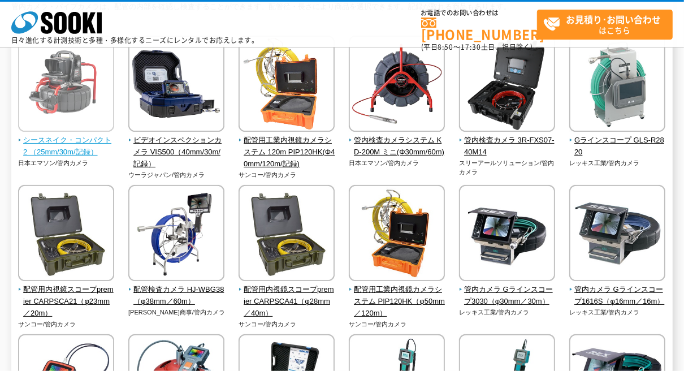 The image size is (684, 371). What do you see at coordinates (287, 234) in the screenshot?
I see `img: 配管用内視鏡スコープpremier CARPSCA41（φ28mm／40m）` at bounding box center [287, 234].